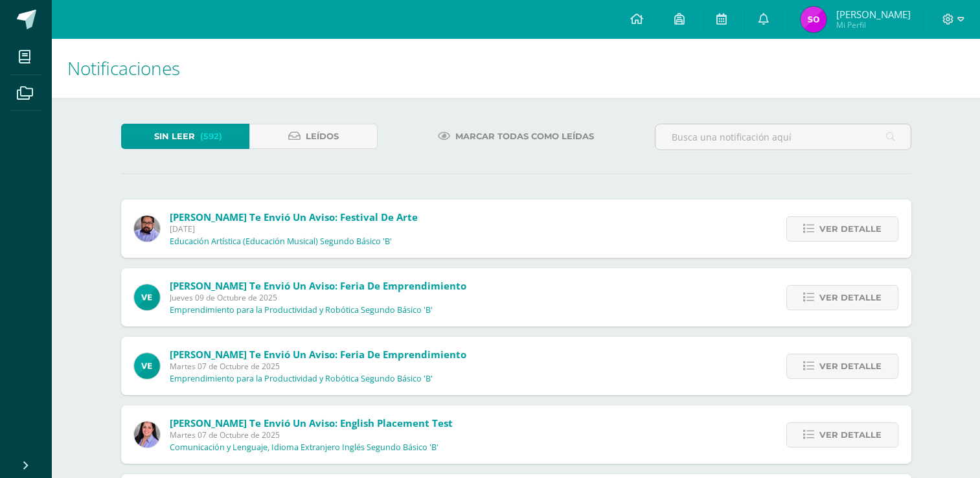  Describe the element at coordinates (314, 136) in the screenshot. I see `a: Leídos` at that location.